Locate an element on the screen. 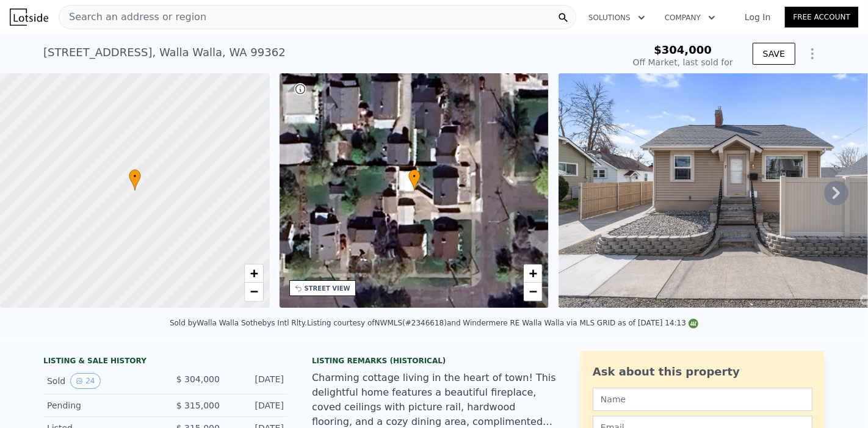 The image size is (868, 428). button: Company is located at coordinates (690, 18).